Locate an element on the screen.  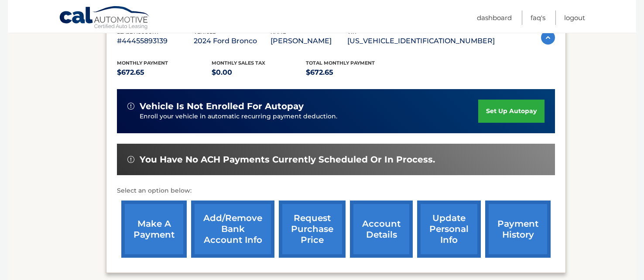
a: Add/Remove bank account info is located at coordinates (232, 229).